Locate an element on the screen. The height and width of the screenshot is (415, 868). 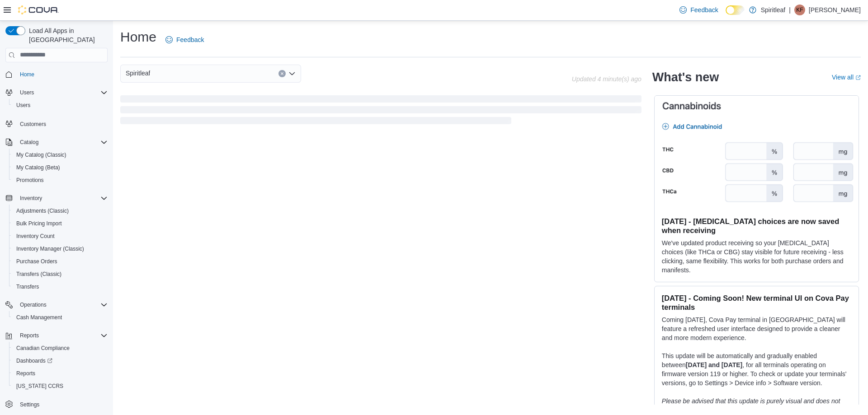
button: Catalog is located at coordinates (56, 142).